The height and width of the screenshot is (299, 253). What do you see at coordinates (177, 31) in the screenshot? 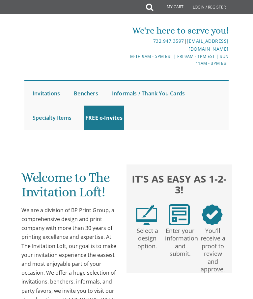
I see `div: We're here to serve you!` at bounding box center [177, 31].